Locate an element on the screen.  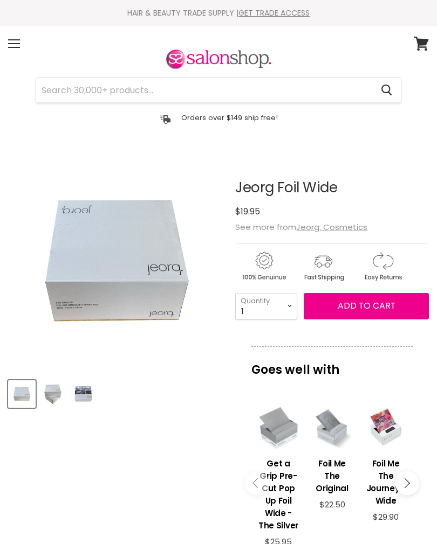
h1: Jeorg Foil Wide is located at coordinates (331, 188).